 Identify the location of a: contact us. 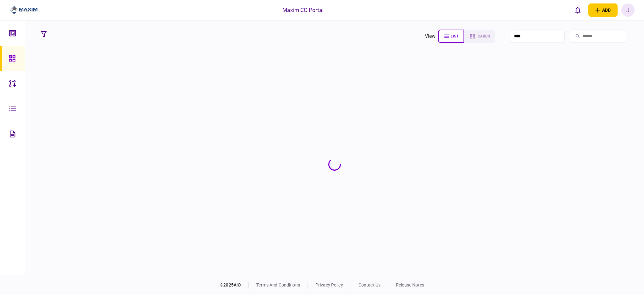
(370, 285).